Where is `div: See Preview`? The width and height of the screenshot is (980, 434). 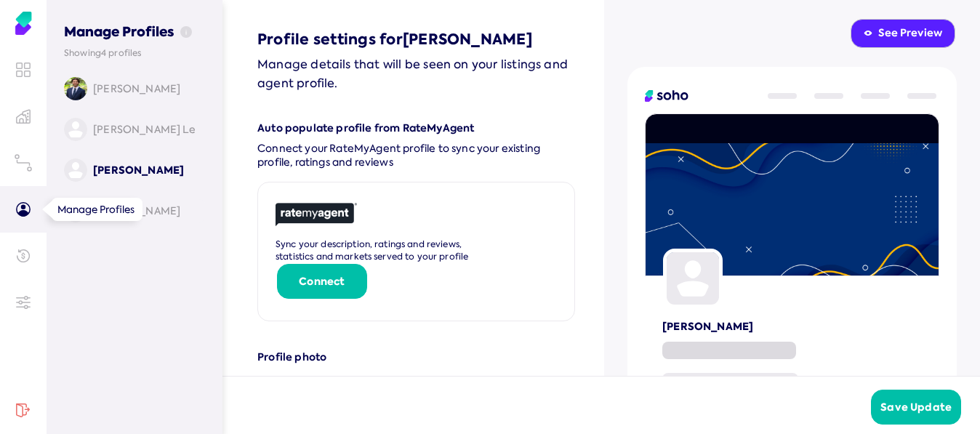
div: See Preview is located at coordinates (903, 34).